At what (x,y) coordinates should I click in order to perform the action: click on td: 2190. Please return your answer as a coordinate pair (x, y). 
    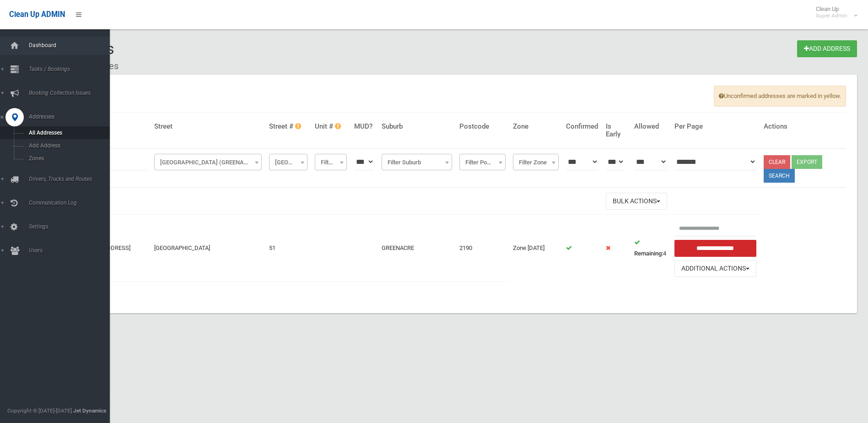
    Looking at the image, I should click on (483, 248).